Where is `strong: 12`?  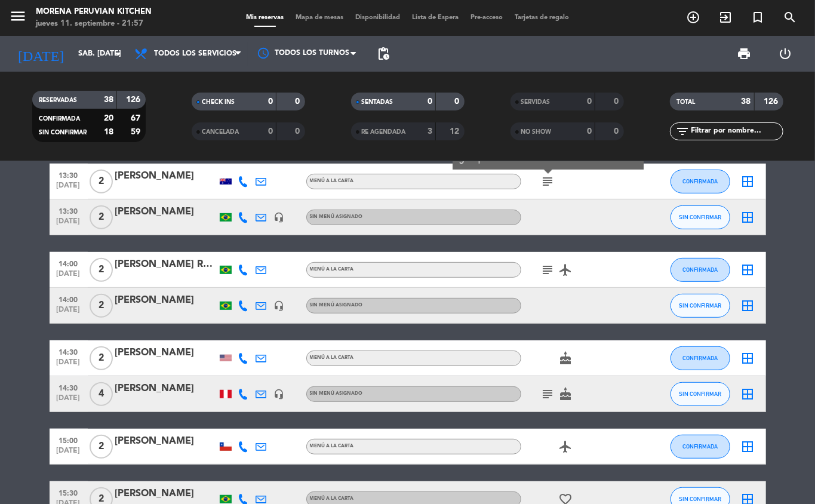 strong: 12 is located at coordinates (456, 131).